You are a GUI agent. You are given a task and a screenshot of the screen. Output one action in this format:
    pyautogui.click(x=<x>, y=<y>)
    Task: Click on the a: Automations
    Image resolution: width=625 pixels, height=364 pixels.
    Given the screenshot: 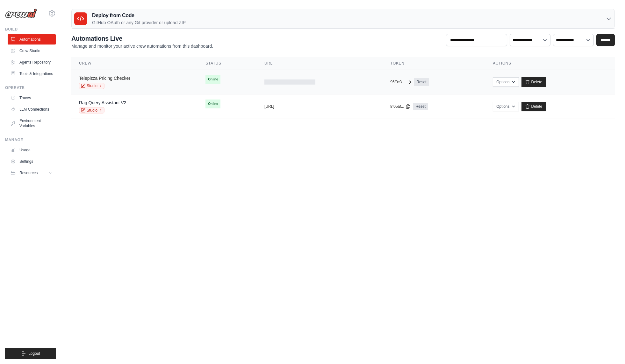 What is the action you would take?
    pyautogui.click(x=31, y=39)
    